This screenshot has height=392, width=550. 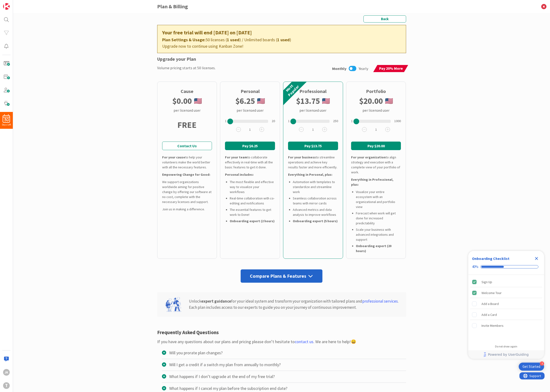 What do you see at coordinates (506, 326) in the screenshot?
I see `div: Invite Members is incomplete.` at bounding box center [506, 326].